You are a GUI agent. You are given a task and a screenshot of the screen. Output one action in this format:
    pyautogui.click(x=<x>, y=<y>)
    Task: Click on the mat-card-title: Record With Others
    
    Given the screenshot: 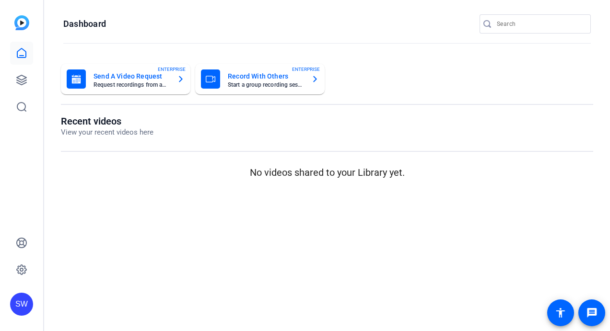 What is the action you would take?
    pyautogui.click(x=266, y=76)
    